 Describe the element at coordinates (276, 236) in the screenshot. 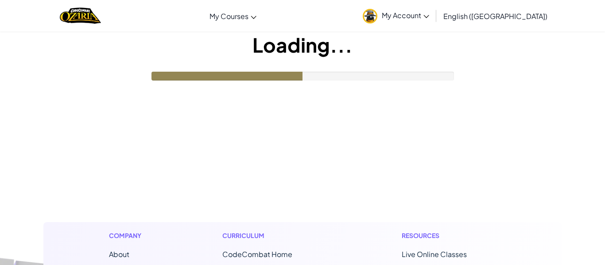

I see `h1: Curriculum` at that location.